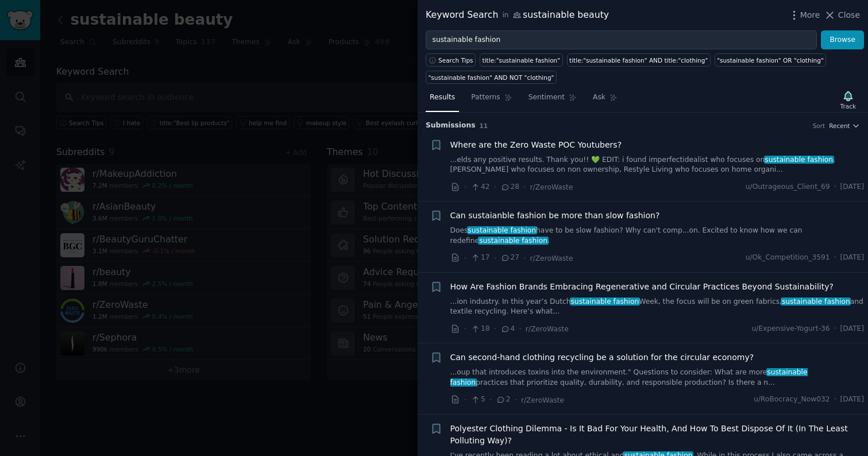  Describe the element at coordinates (657, 235) in the screenshot. I see `a: Doessustainable fashionhave to be slow fashion? Why can't comp...on. Excited to know how we can r...` at that location.